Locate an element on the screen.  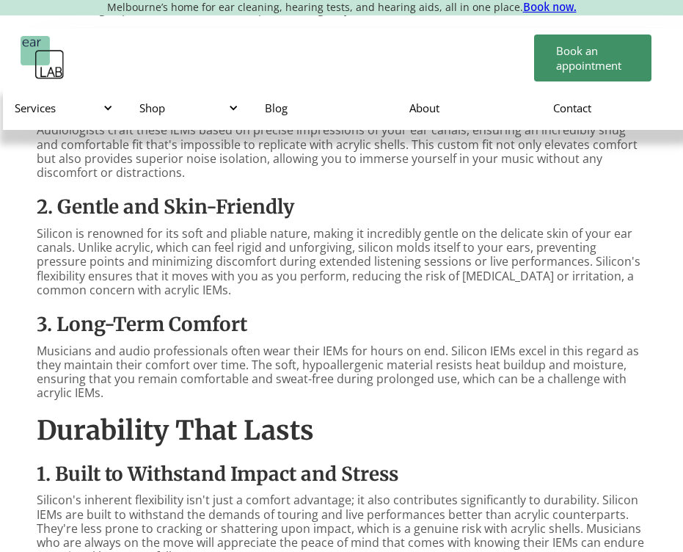
p: Silicon is renowned for its soft and pliable nature, making it incredibly gentle on the delicate ... is located at coordinates (341, 262).